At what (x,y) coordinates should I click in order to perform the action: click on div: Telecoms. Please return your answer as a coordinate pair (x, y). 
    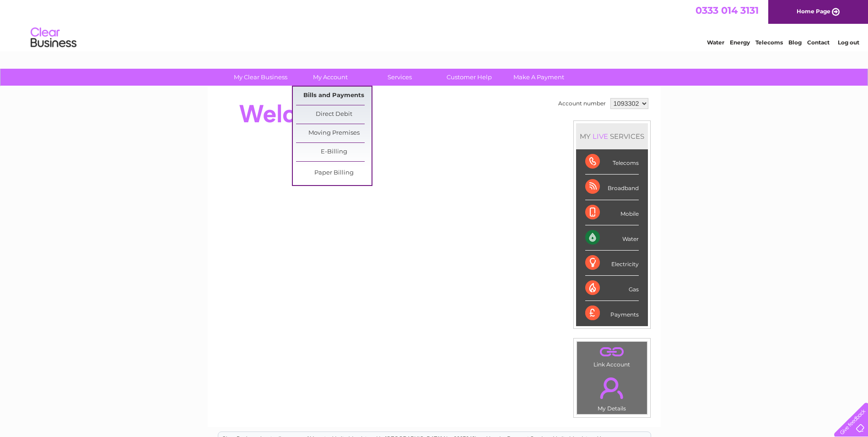
    Looking at the image, I should click on (612, 162).